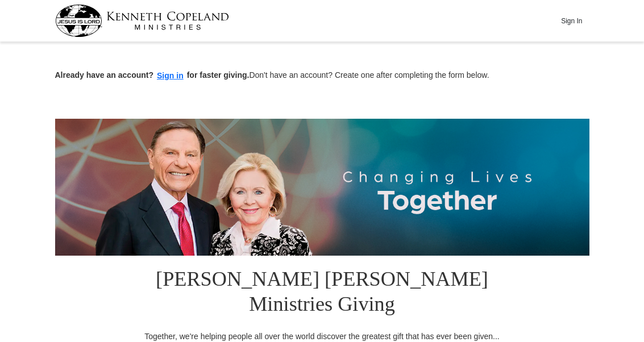 This screenshot has width=644, height=342. I want to click on p: Don't have an account? Create one after completing the form below., so click(322, 75).